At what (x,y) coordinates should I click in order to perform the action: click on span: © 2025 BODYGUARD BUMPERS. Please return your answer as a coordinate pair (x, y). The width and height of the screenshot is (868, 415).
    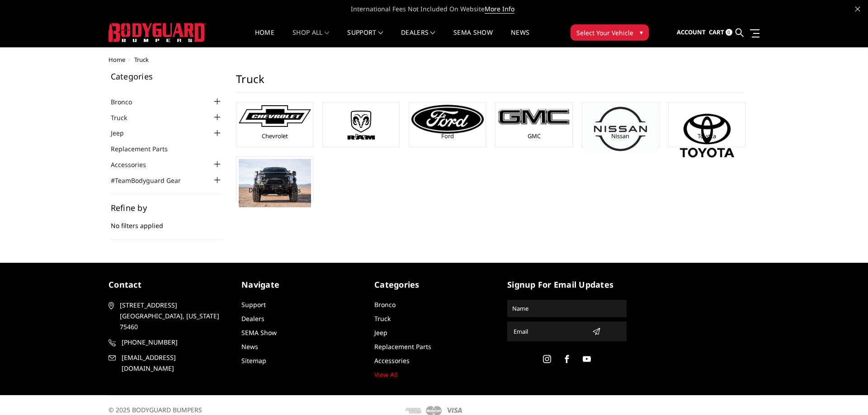
    Looking at the image, I should click on (155, 409).